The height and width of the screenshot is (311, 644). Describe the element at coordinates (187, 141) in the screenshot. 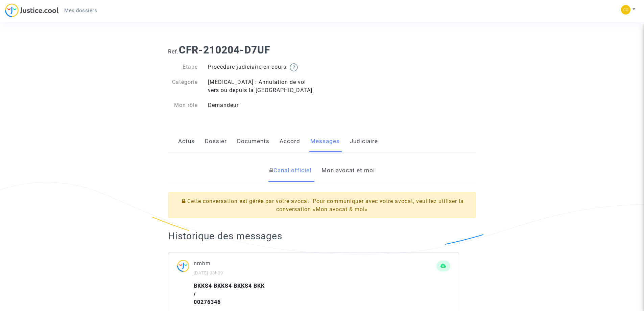

I see `a: Actus` at that location.